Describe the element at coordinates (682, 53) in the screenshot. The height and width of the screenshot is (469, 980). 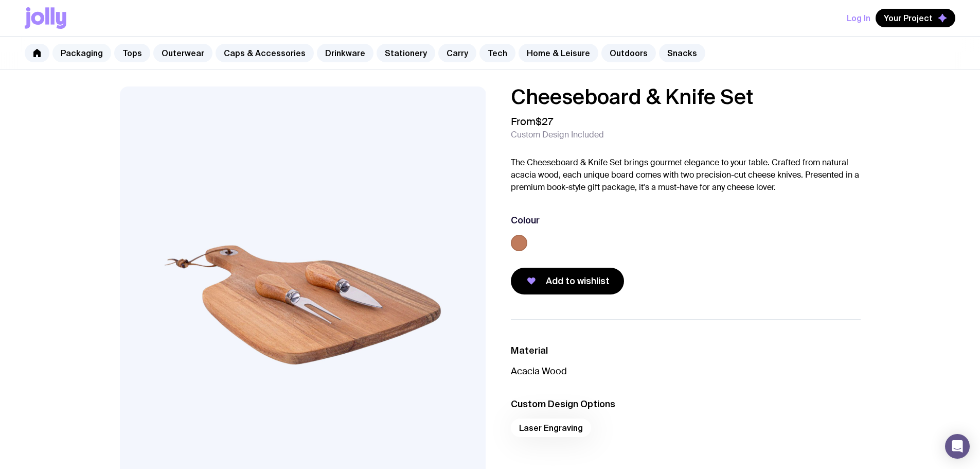
I see `a: Snacks` at that location.